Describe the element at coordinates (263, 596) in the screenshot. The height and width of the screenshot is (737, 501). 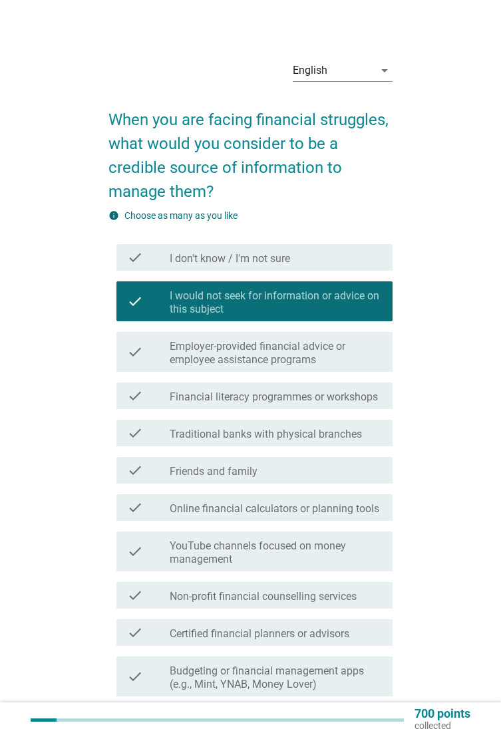
I see `label: Non-profit financial counselling services` at that location.